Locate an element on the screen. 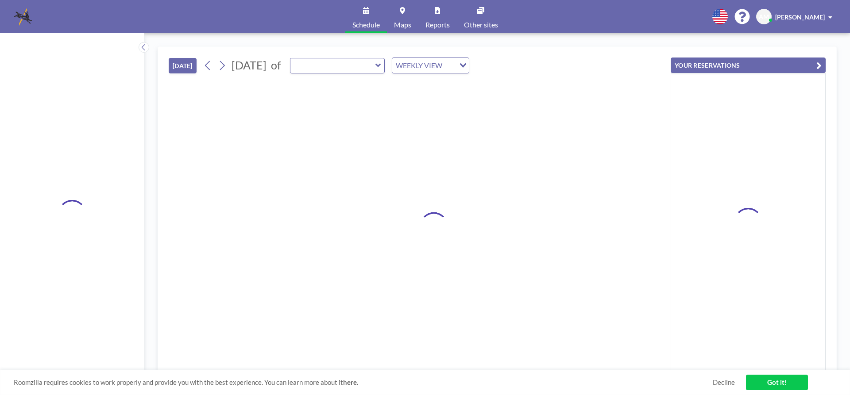 This screenshot has height=395, width=850. div: Search for option is located at coordinates (430, 65).